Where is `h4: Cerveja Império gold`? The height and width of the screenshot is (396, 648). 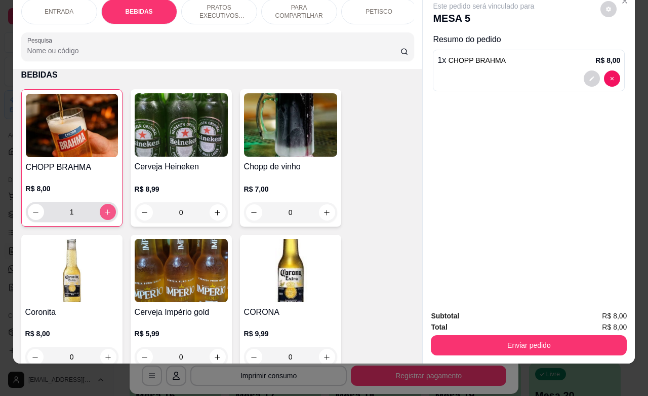 h4: Cerveja Império gold is located at coordinates (181, 312).